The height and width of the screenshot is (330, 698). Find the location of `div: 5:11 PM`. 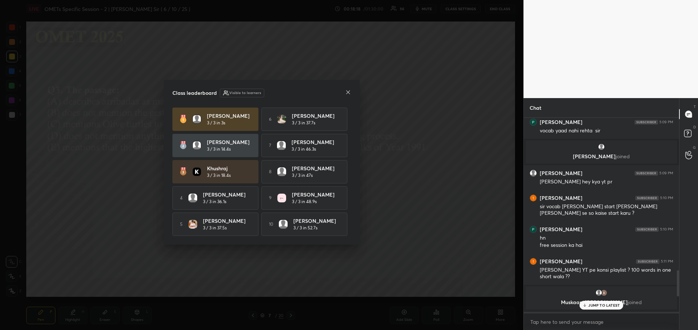

div: 5:11 PM is located at coordinates (667, 261).